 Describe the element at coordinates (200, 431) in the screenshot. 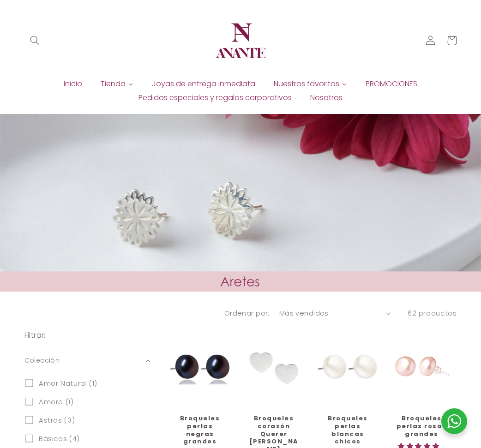

I see `a: Broqueles perlas negras grandes` at that location.